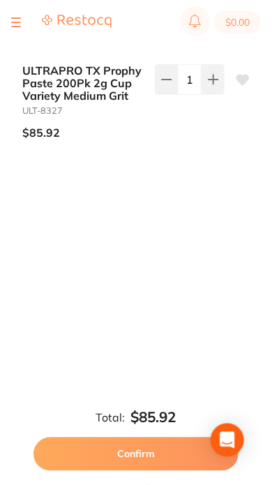  What do you see at coordinates (83, 83) in the screenshot?
I see `b: ULTRAPRO TX Prophy Paste 200Pk 2g Cup Variety Medium Grit` at bounding box center [83, 83].